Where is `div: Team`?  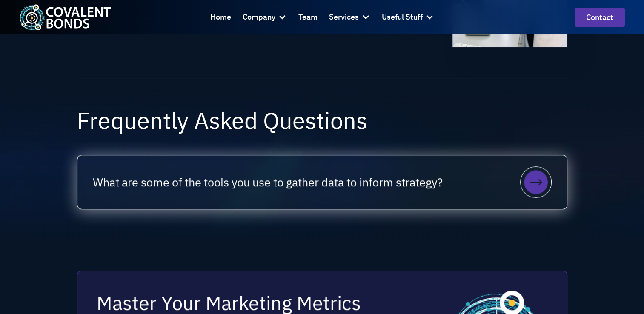
div: Team is located at coordinates (308, 17).